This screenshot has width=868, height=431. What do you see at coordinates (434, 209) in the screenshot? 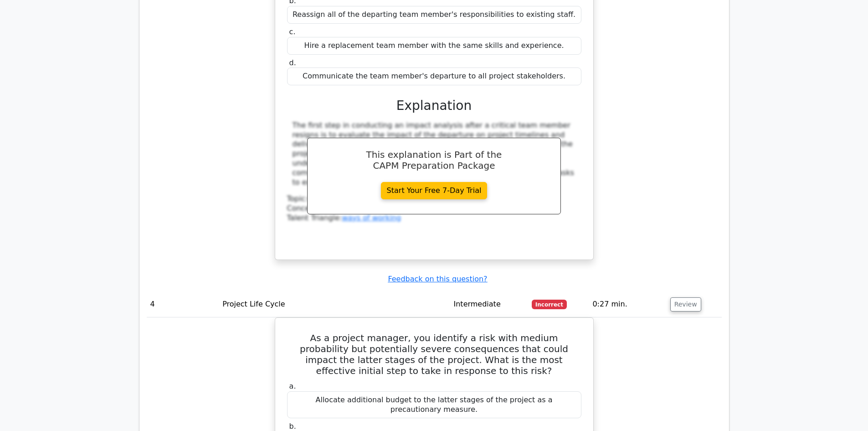
I see `div: Concept:` at bounding box center [434, 209].